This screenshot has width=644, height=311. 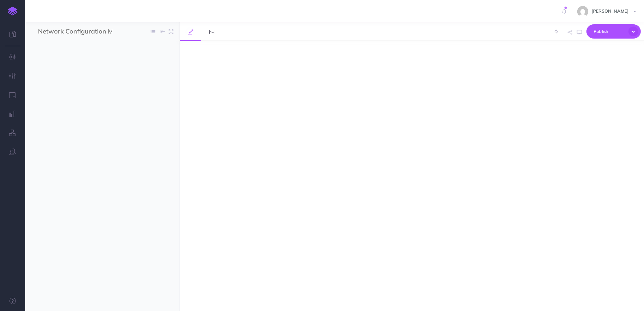 What do you see at coordinates (75, 31) in the screenshot?
I see `input: Documentation Name` at bounding box center [75, 31].